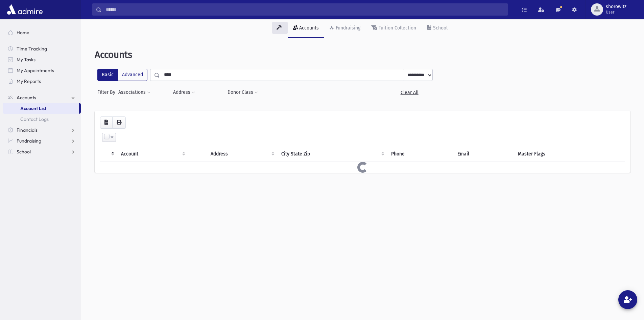 The image size is (644, 320). Describe the element at coordinates (616, 6) in the screenshot. I see `span: shorowitz` at that location.